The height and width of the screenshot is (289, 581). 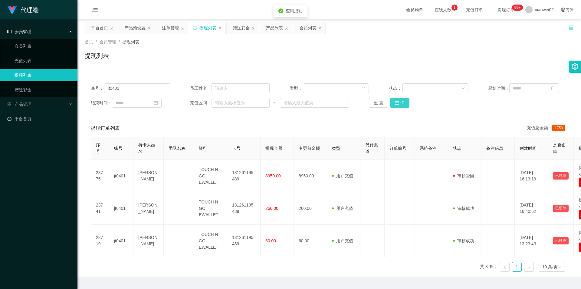 What do you see at coordinates (44, 90) in the screenshot?
I see `a: 赠送彩金` at bounding box center [44, 90].